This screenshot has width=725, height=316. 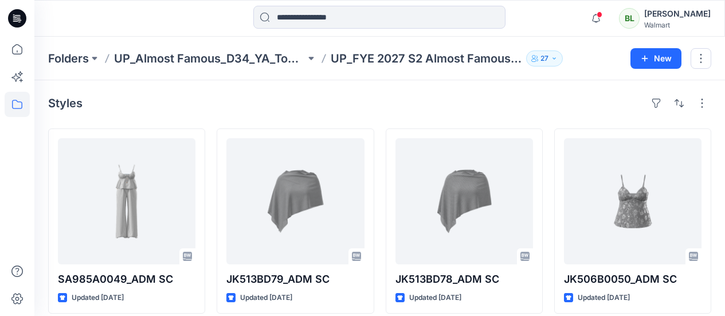 What do you see at coordinates (127, 279) in the screenshot?
I see `p: SA985A0049_ADM SC` at bounding box center [127, 279].